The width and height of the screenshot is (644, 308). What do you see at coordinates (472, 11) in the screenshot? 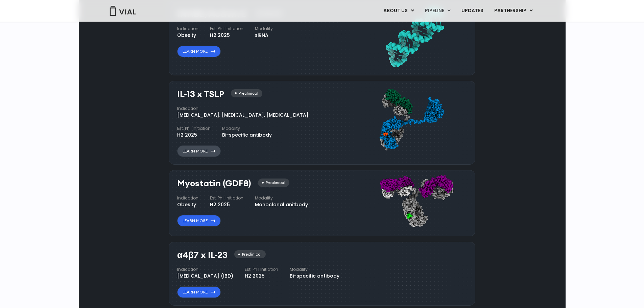
I see `a: UPDATES` at bounding box center [472, 11].